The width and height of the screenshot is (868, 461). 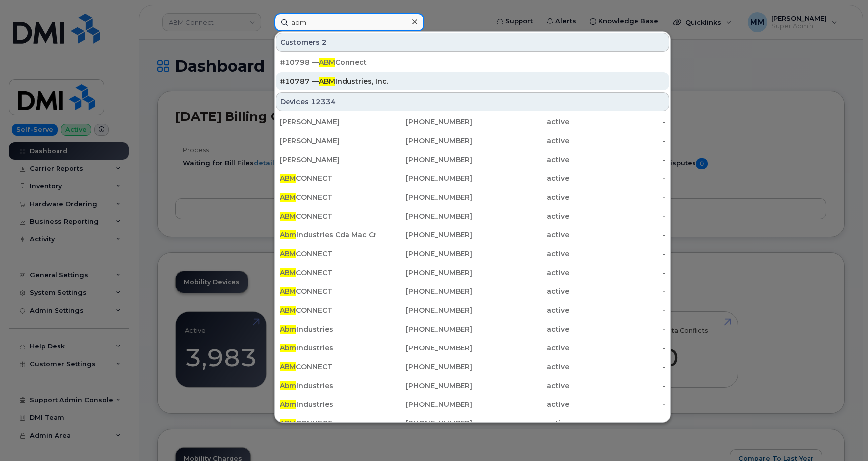 What do you see at coordinates (473, 62) in the screenshot?
I see `a: #10798 —ABMConnect` at bounding box center [473, 62].